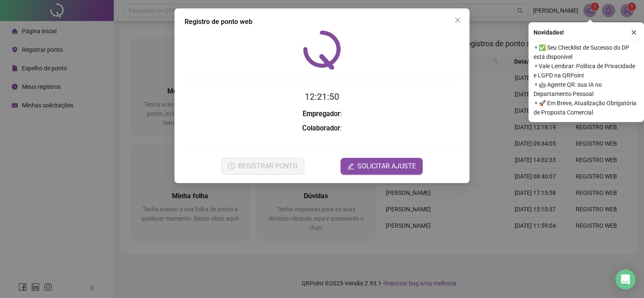 This screenshot has width=644, height=298. Describe the element at coordinates (549, 33) in the screenshot. I see `span: Novidades !` at that location.